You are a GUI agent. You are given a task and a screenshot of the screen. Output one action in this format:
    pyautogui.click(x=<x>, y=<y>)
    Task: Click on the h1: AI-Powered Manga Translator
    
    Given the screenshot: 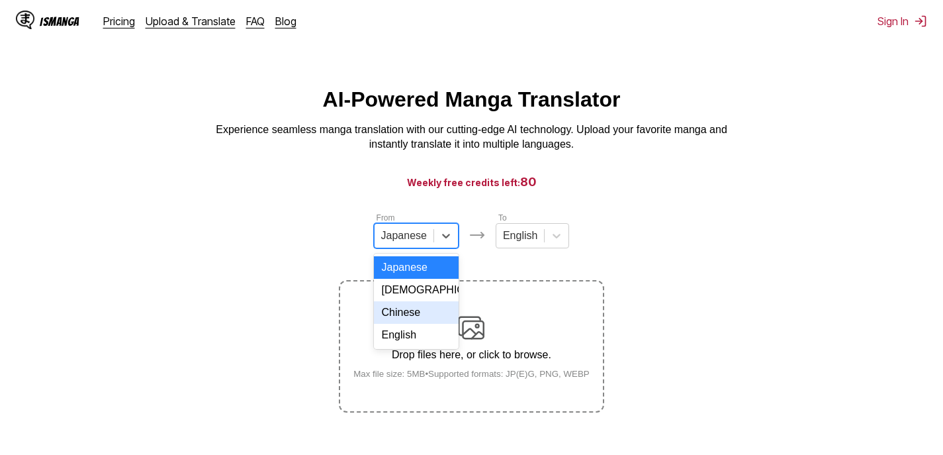 What is the action you would take?
    pyautogui.click(x=472, y=99)
    